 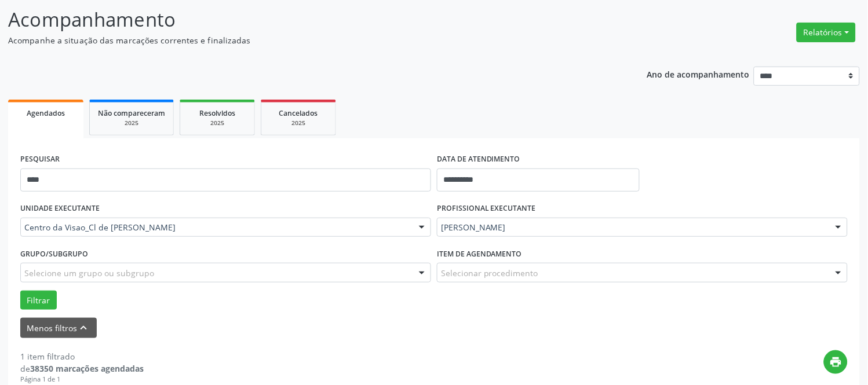 What do you see at coordinates (40, 159) in the screenshot?
I see `label: PESQUISAR` at bounding box center [40, 159].